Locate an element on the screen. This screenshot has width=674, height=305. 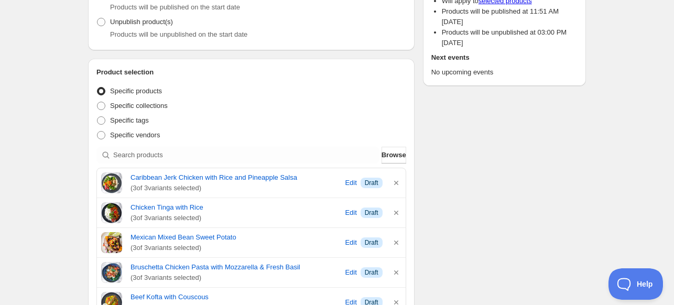
span: Specific collections is located at coordinates (139, 105).